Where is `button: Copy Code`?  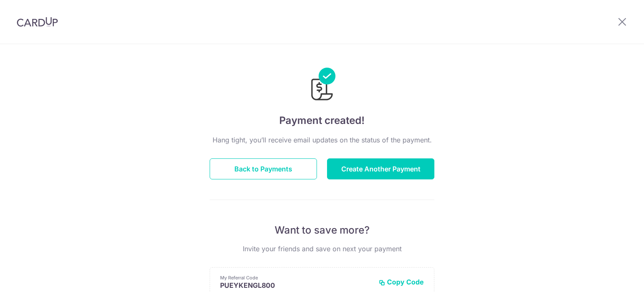 button: Copy Code is located at coordinates (401, 282).